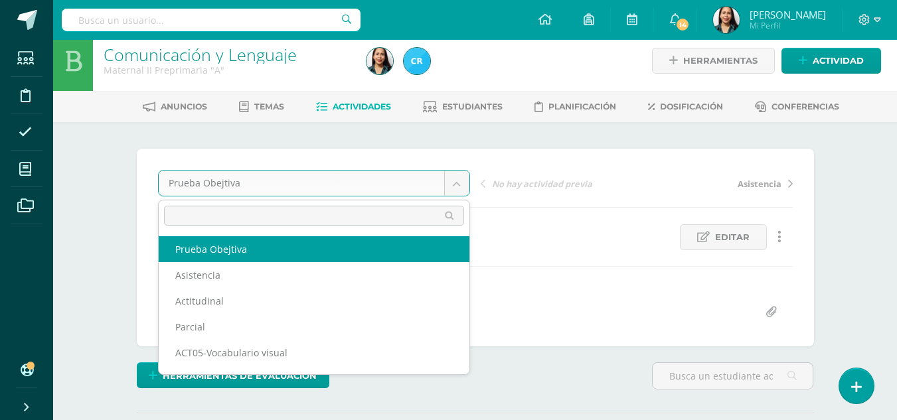 The image size is (897, 420). What do you see at coordinates (314, 249) in the screenshot?
I see `div: Prueba Obejtiva` at bounding box center [314, 249].